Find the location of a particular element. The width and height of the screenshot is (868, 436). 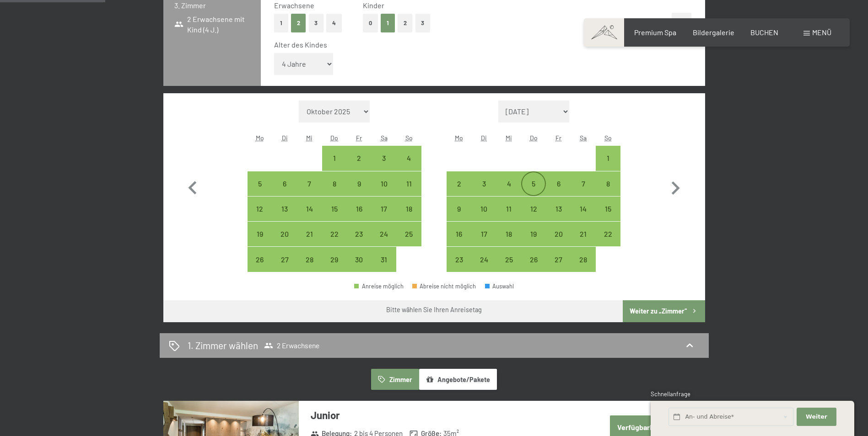

div: Fri Feb 27 2026 is located at coordinates (558, 259).